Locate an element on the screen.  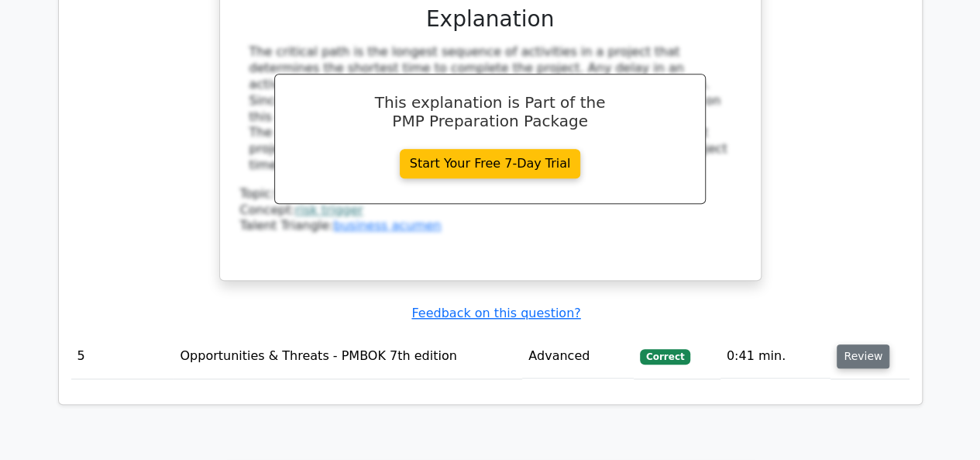
a: Feedback on this question? is located at coordinates (496, 312).